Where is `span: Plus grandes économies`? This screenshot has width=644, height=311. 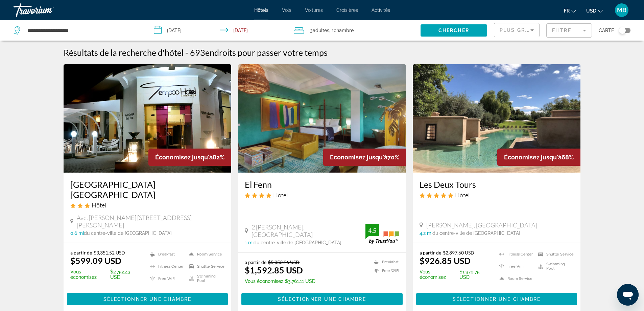
span: Plus grandes économies is located at coordinates (540, 30).